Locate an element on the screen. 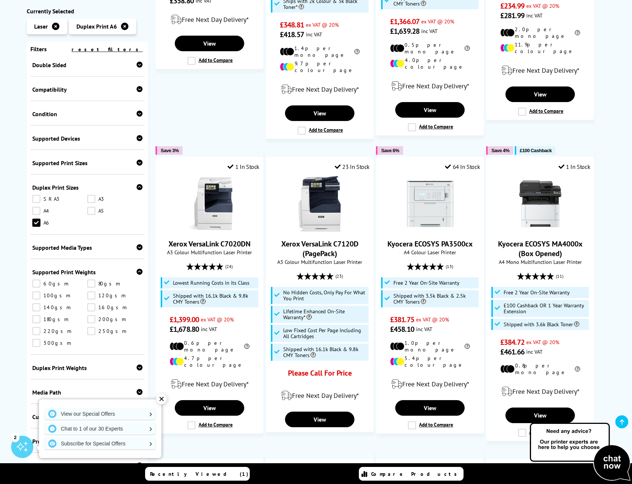 The height and width of the screenshot is (484, 632). span: Shipped with 16.1k Black & 9.8k CMY Toners is located at coordinates (215, 299).